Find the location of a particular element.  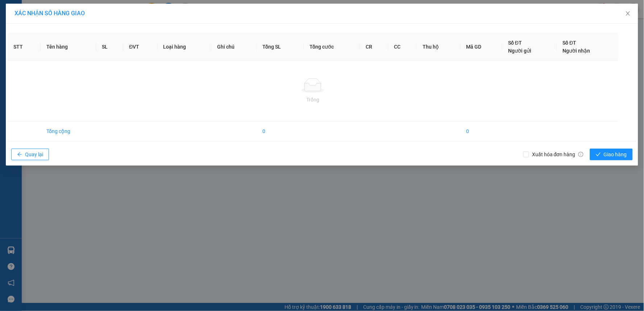

th: STT is located at coordinates (24, 46).